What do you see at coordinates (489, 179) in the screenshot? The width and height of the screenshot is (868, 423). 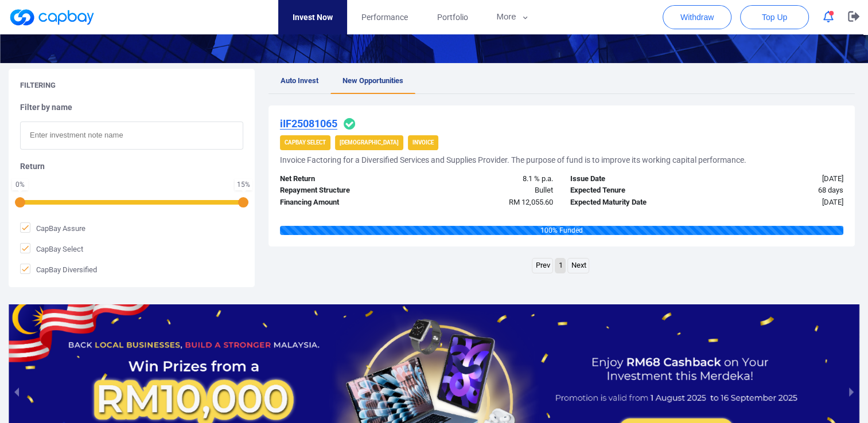 I see `div: 8.1 % p.a.` at bounding box center [489, 179].